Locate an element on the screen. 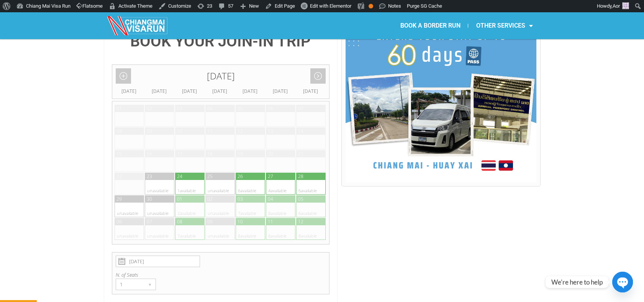  div: 30 is located at coordinates (149, 199).